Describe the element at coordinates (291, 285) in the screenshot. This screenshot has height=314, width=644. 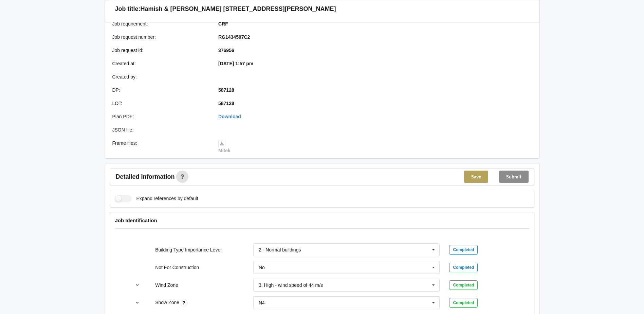
I see `div: 3. High - wind speed of 44 m/s` at that location.